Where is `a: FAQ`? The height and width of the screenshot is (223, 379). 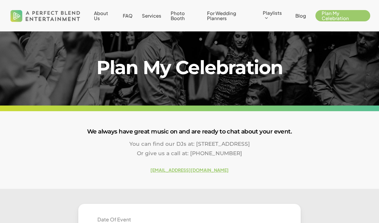 a: FAQ is located at coordinates (128, 16).